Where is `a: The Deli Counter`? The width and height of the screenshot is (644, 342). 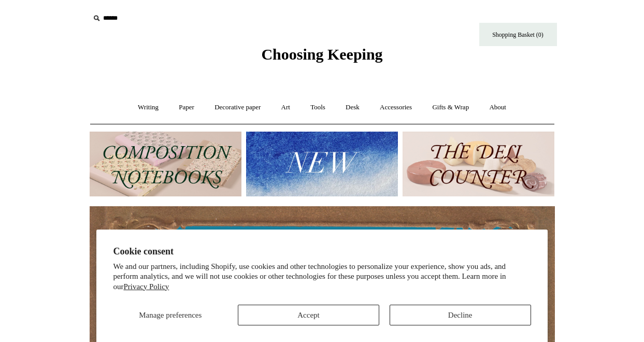 a: The Deli Counter is located at coordinates (478, 164).